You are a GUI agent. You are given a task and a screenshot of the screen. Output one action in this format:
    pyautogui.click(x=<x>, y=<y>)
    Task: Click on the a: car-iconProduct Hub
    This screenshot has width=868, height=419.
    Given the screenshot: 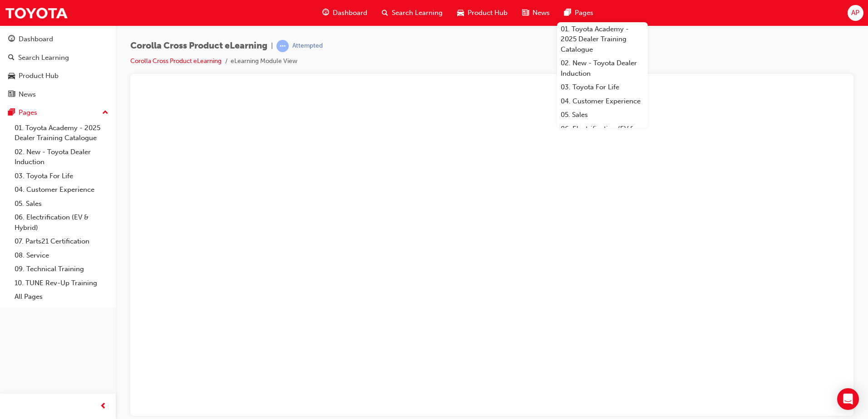 What is the action you would take?
    pyautogui.click(x=482, y=13)
    